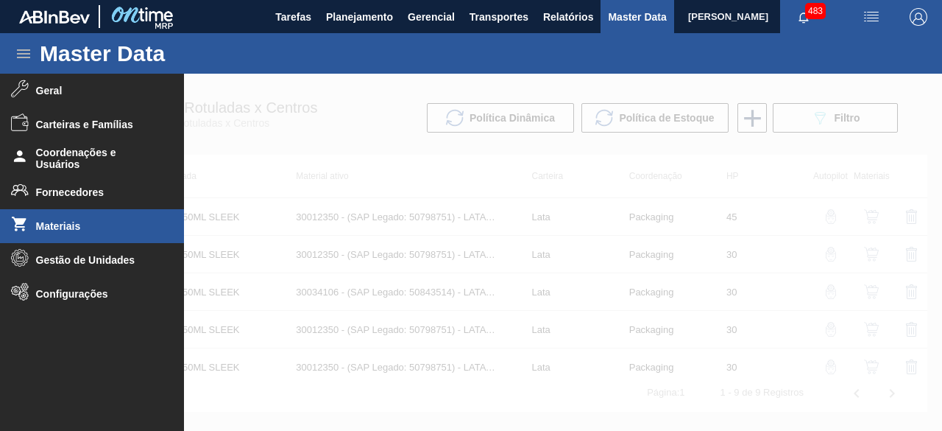 The width and height of the screenshot is (942, 431). Describe the element at coordinates (54, 17) in the screenshot. I see `img: TNhmsLtSVTkK8tSr43FrP2fwEKptu5GPRR3wAAAABJRU5ErkJggg==` at that location.